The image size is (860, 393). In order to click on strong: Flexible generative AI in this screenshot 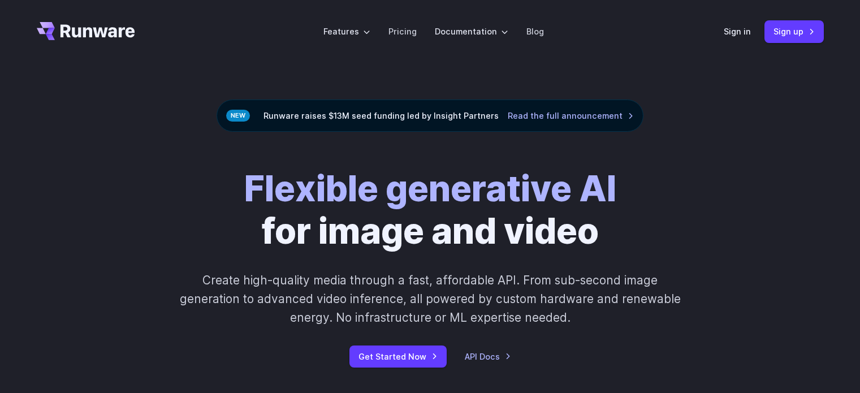, I will do `click(430, 188)`.